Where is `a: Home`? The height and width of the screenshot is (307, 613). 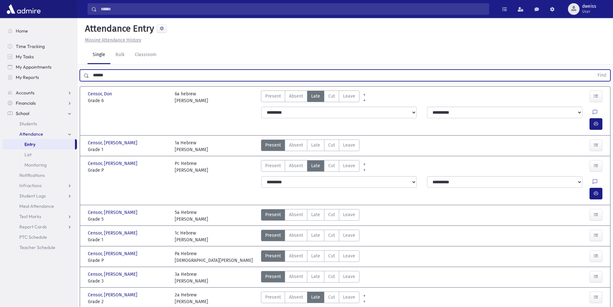 a: Home is located at coordinates (40, 31).